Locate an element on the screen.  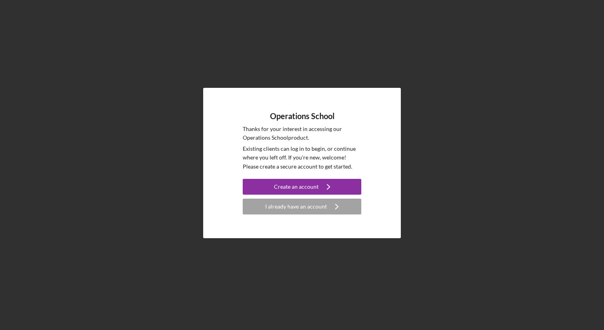
div: Create an account is located at coordinates (296, 187).